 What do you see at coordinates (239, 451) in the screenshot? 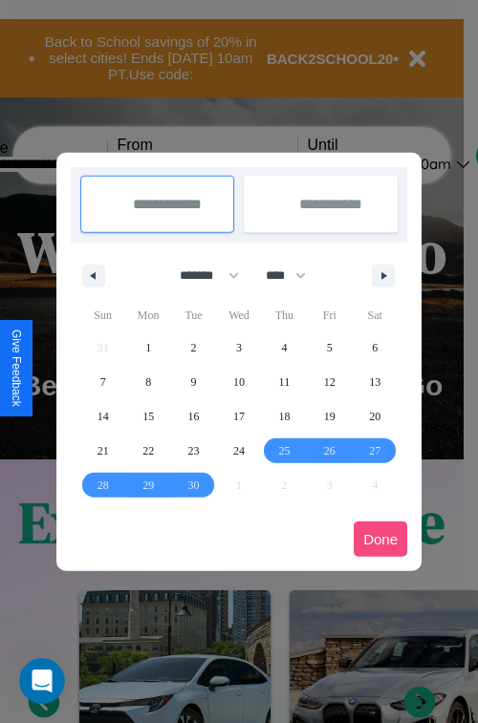
I see `span: 24` at bounding box center [239, 451].